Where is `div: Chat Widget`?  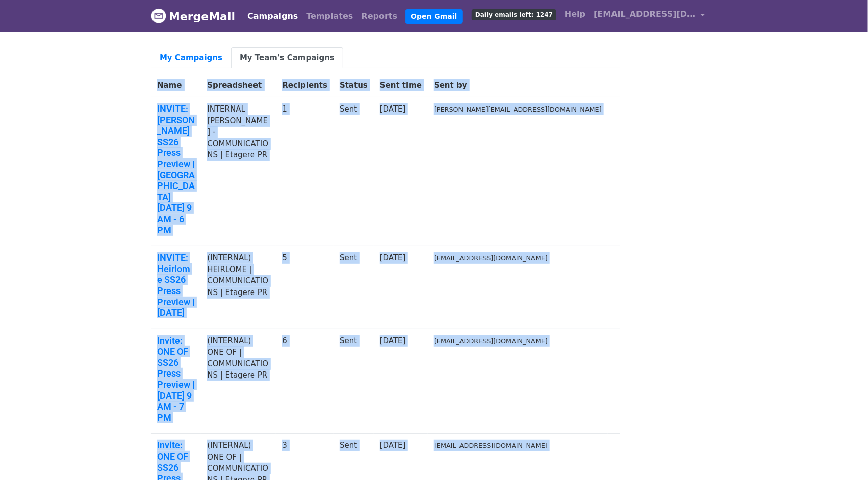
div: Chat Widget is located at coordinates (843, 456).